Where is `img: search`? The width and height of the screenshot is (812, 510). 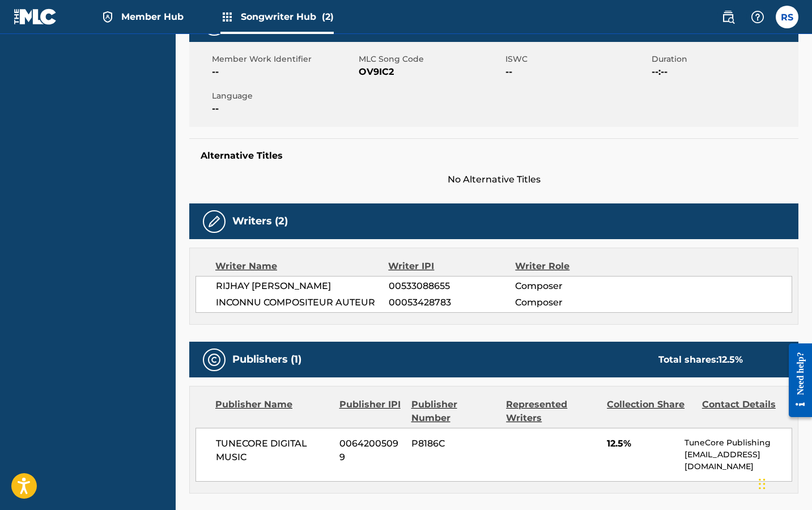
img: search is located at coordinates (728, 17).